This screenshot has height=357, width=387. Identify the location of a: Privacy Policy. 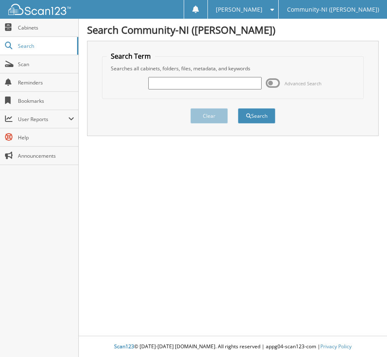
(336, 347).